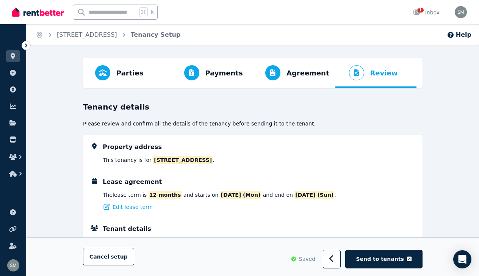 This screenshot has width=479, height=276. Describe the element at coordinates (209, 73) in the screenshot. I see `button: Payments` at that location.